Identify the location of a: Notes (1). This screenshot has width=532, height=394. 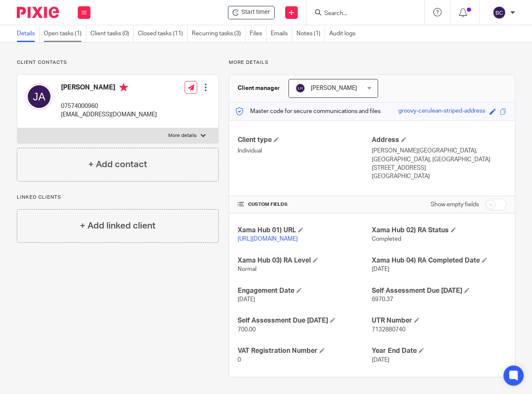
(311, 33).